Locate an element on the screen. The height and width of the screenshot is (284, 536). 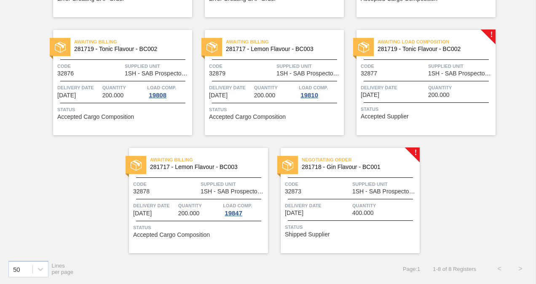
span: 32876 is located at coordinates (65, 73).